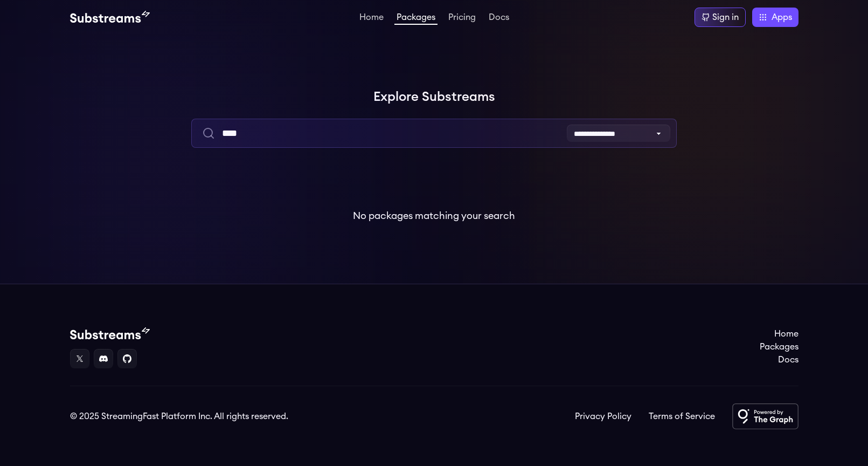 This screenshot has height=466, width=868. I want to click on a: Terms of Service, so click(681, 416).